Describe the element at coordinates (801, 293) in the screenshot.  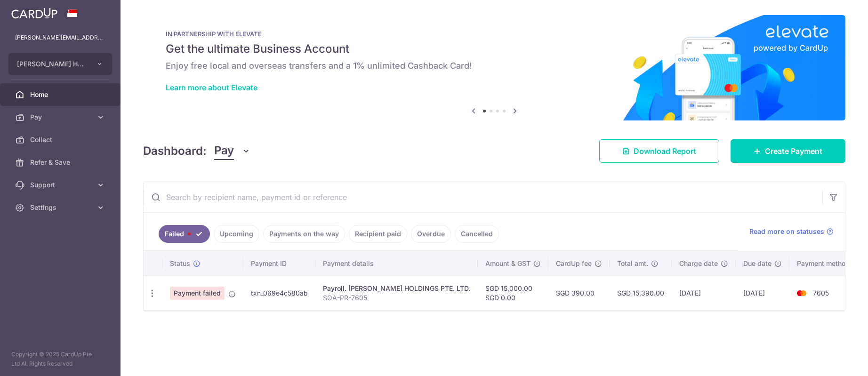
I see `img: Bank Card` at that location.